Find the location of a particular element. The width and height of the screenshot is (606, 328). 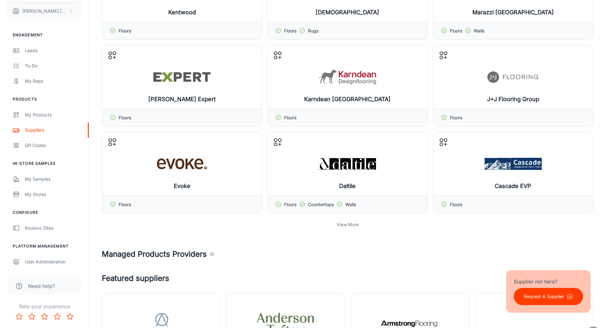

span: Need help? is located at coordinates (41, 286).